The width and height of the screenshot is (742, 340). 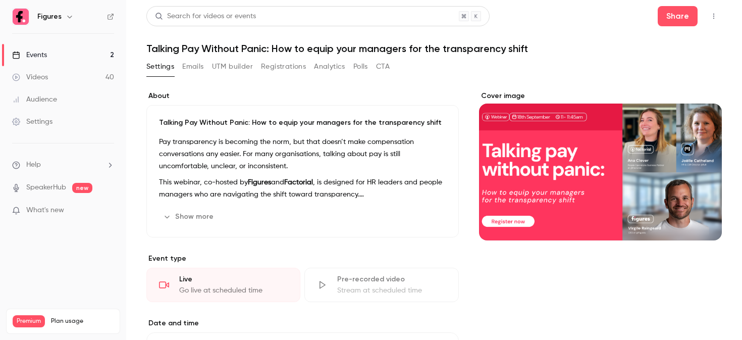 I want to click on button: Show more, so click(x=189, y=216).